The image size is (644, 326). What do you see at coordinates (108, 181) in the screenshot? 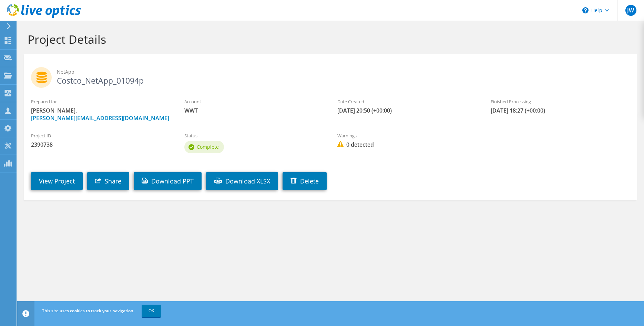
I see `a: Share` at bounding box center [108, 181].